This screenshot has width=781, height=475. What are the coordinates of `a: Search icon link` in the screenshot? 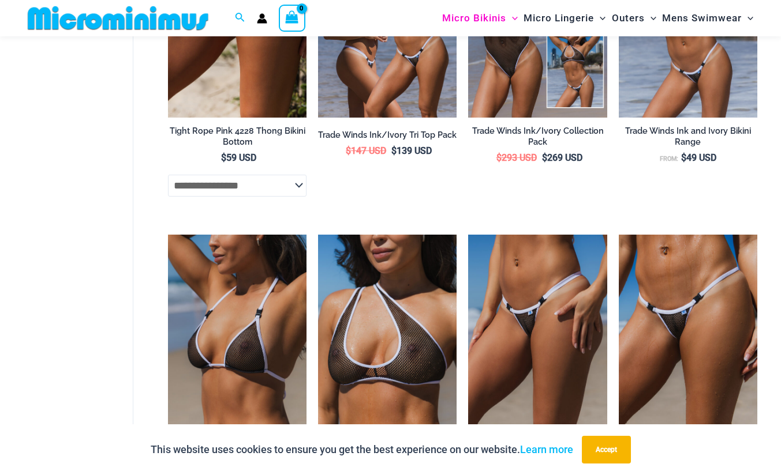 It's located at (240, 18).